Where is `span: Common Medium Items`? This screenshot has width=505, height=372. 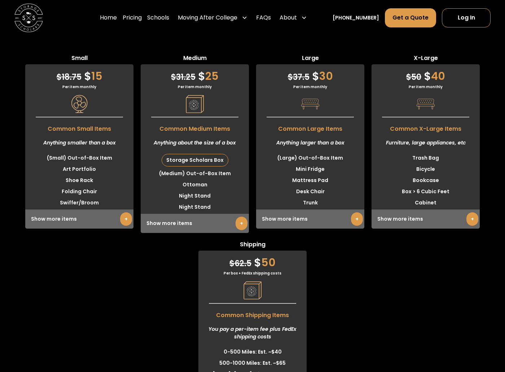
span: Common Medium Items is located at coordinates (195, 127).